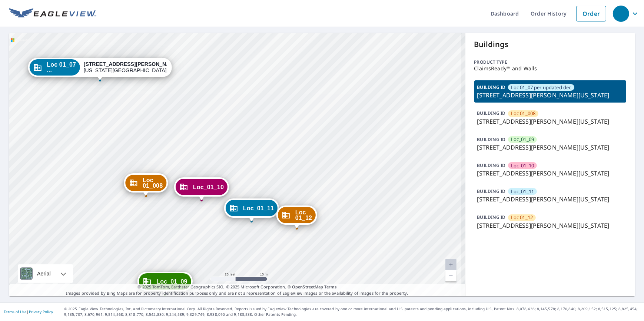 The height and width of the screenshot is (321, 644). What do you see at coordinates (237, 290) in the screenshot?
I see `p: Images provided by Bing Maps are for property identification purposes only and are not a represen...` at bounding box center [237, 290].